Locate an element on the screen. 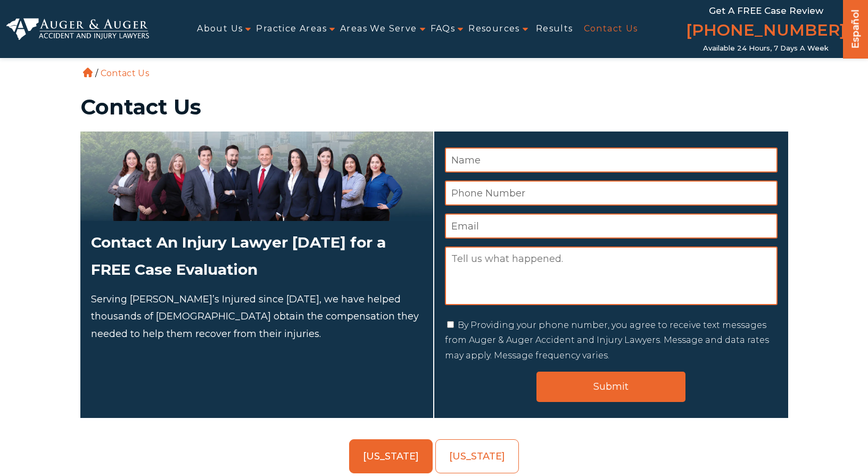 This screenshot has height=476, width=868. input: Name is located at coordinates (611, 160).